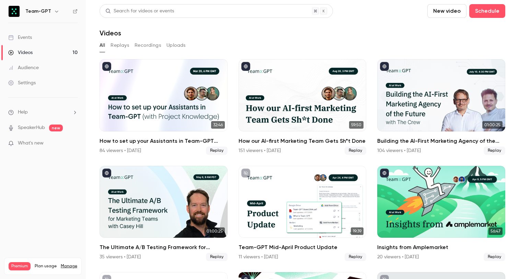 The height and width of the screenshot is (279, 519). I want to click on h2: How our AI-first Marketing Team Gets Sh*t Done, so click(303, 141).